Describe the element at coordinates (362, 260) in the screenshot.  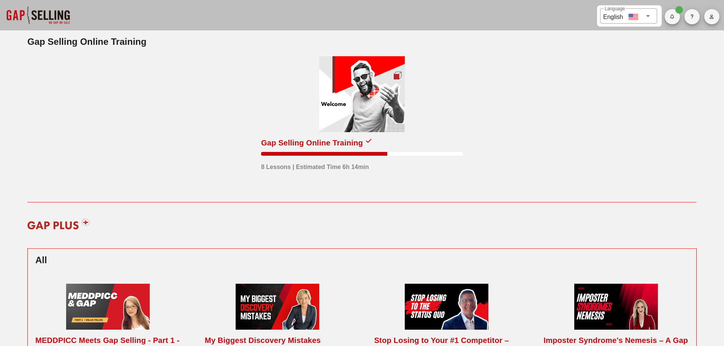
I see `h2: All` at that location.